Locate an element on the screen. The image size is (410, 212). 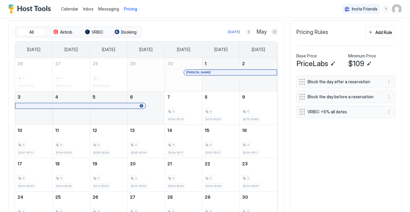
a: May 26, 2026 is located at coordinates (108, 197).